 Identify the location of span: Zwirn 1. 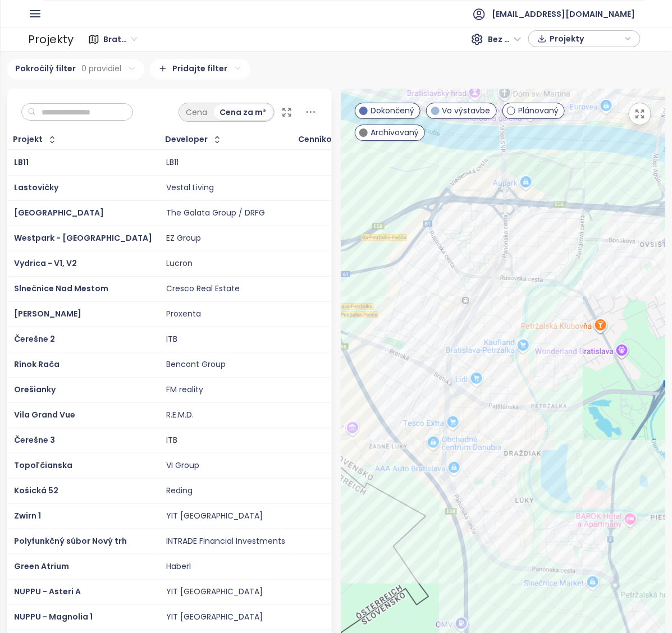
(27, 515).